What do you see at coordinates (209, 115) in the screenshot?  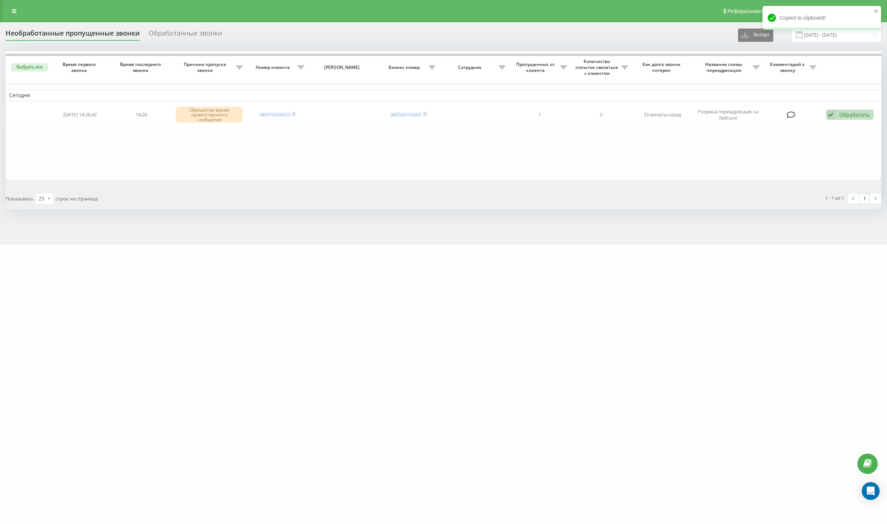 I see `div: Сброшен во время приветственного сообщения` at bounding box center [209, 115].